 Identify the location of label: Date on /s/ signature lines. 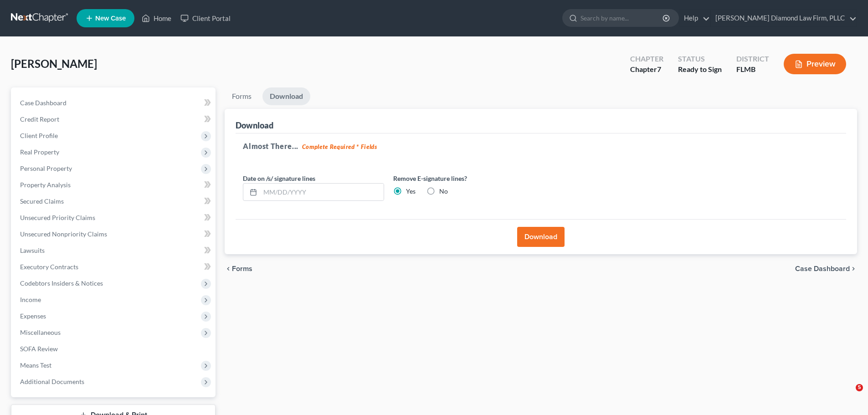
(279, 178).